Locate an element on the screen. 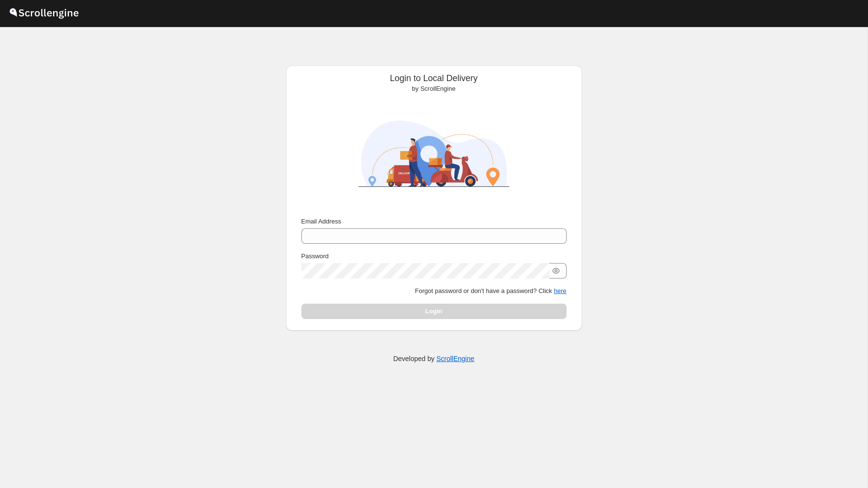 This screenshot has height=488, width=868. img: ScrollEngine is located at coordinates (434, 154).